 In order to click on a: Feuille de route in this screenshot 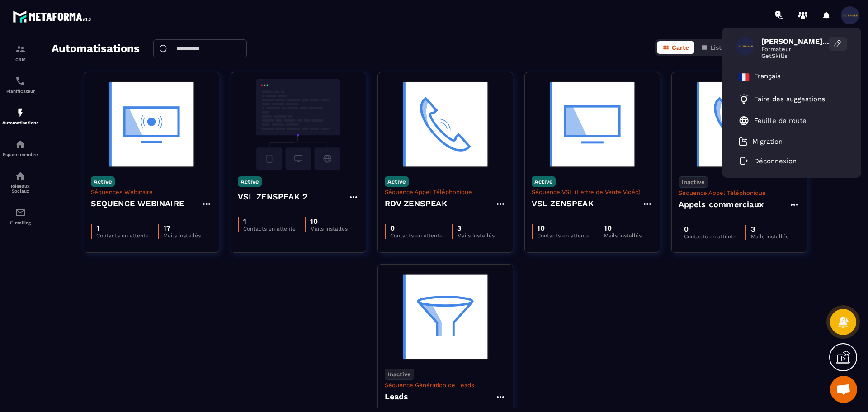, I will do `click(772, 121)`.